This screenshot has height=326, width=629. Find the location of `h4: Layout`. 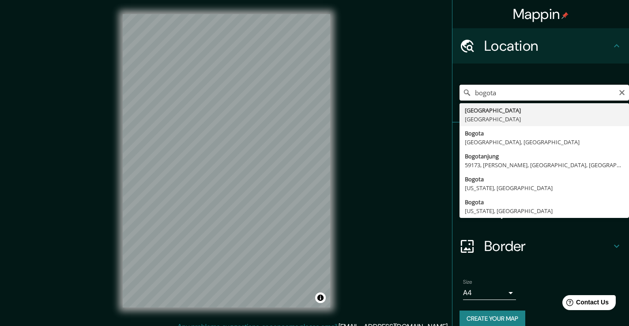

h4: Layout is located at coordinates (547, 211).